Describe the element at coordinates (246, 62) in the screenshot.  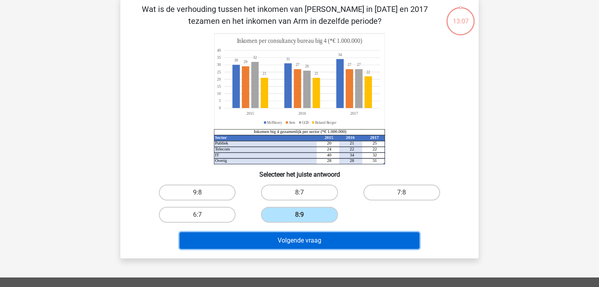
I see `tspan: 29` at that location.